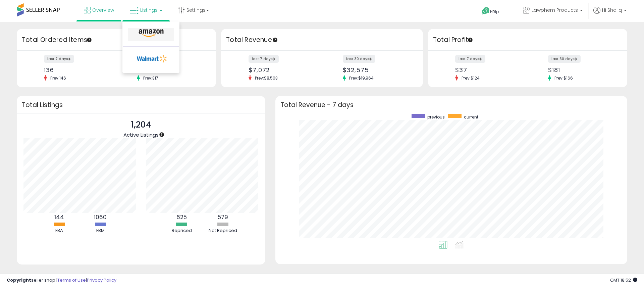 The width and height of the screenshot is (644, 287). I want to click on span: Prev: $19,964, so click(361, 78).